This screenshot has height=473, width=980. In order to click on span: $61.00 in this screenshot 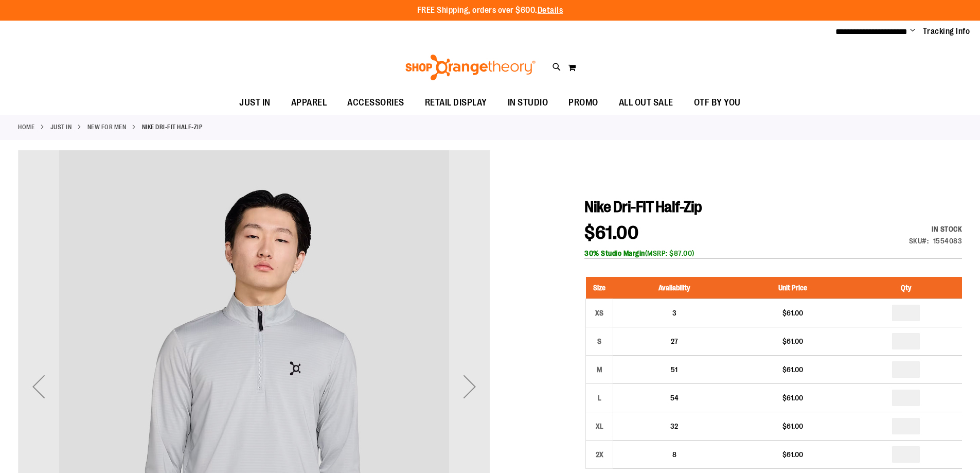, I will do `click(612, 233)`.